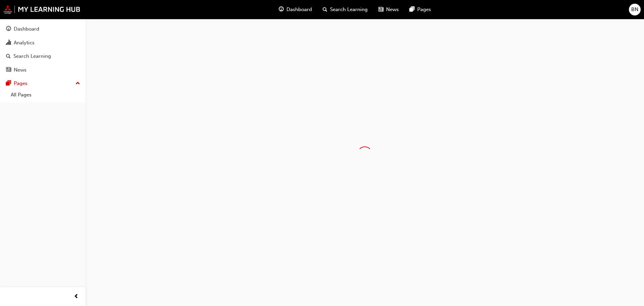  I want to click on a: mmal, so click(42, 9).